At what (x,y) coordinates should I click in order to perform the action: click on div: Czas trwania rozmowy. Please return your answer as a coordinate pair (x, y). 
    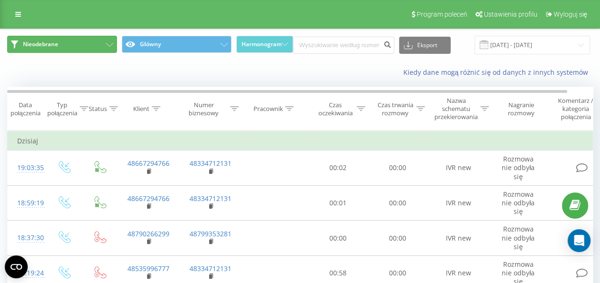
    Looking at the image, I should click on (395, 109).